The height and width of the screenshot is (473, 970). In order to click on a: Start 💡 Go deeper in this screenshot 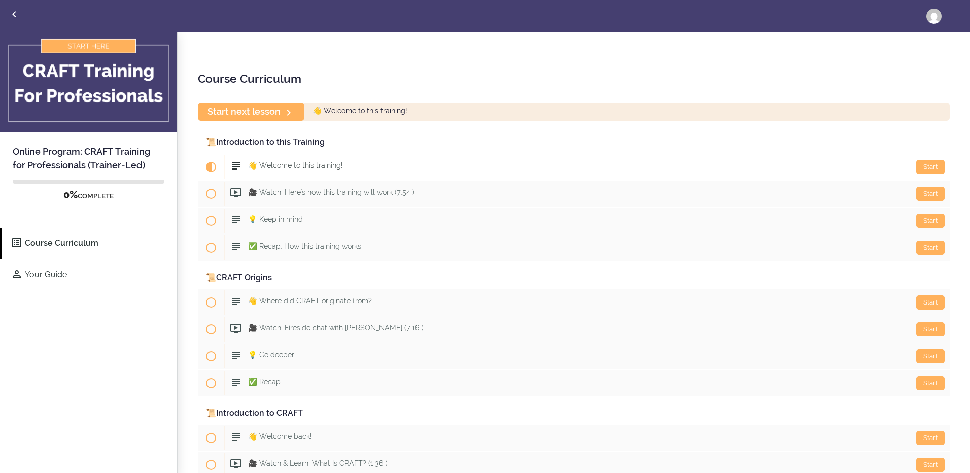, I will do `click(574, 356)`.